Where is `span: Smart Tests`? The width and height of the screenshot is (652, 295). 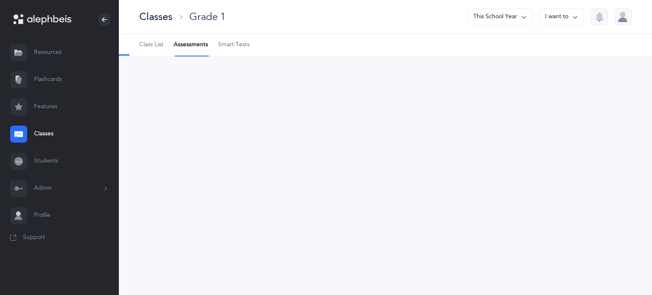
span: Smart Tests is located at coordinates (234, 45).